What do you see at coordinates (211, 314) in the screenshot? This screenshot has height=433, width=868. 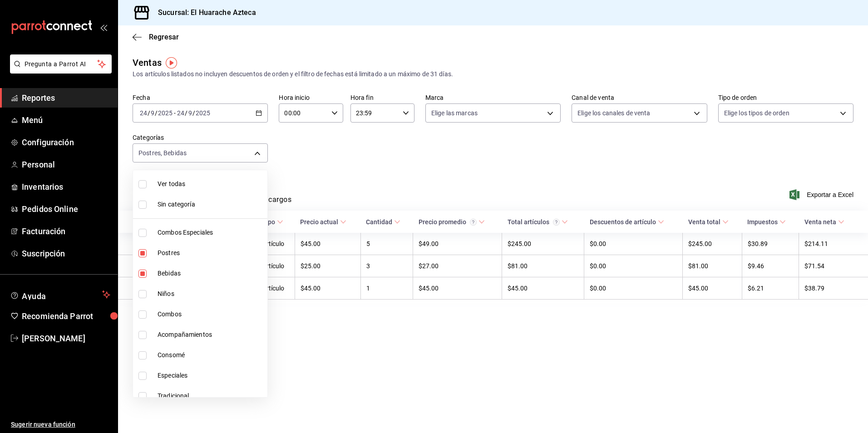 I see `span: Combos` at bounding box center [211, 314].